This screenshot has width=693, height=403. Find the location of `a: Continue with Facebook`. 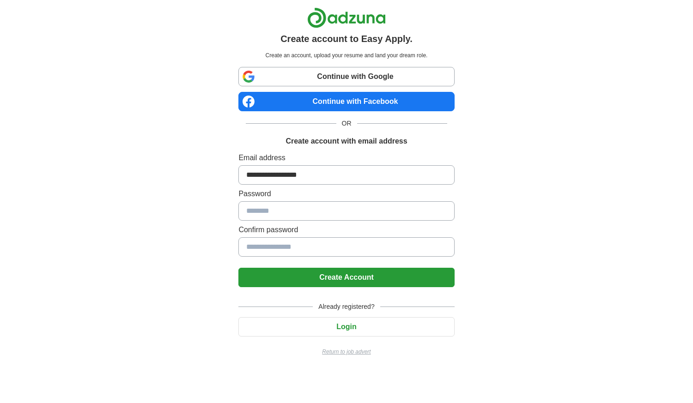

a: Continue with Facebook is located at coordinates (346, 102).